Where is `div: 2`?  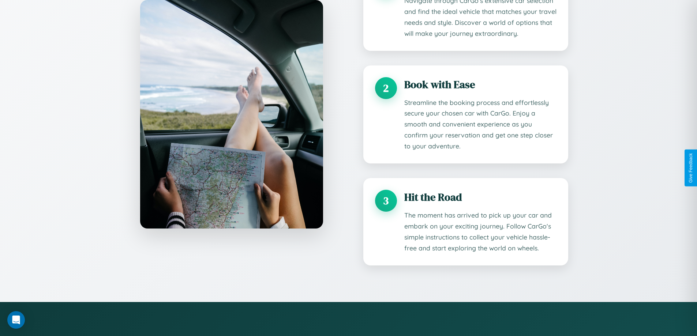
div: 2 is located at coordinates (386, 88).